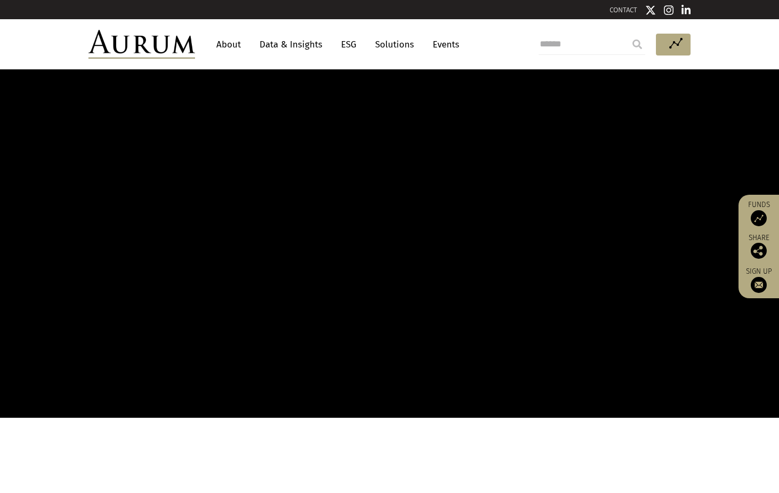 The image size is (779, 493). I want to click on a: Solutions, so click(395, 44).